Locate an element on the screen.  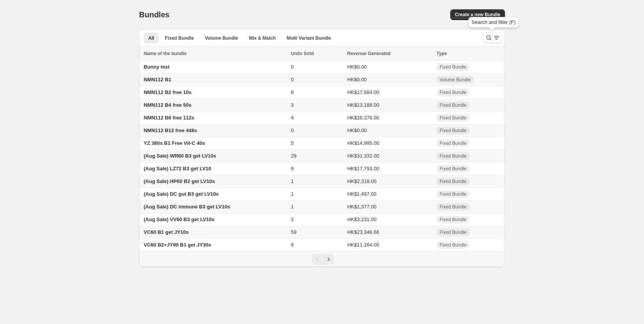
span: HK$11,164.00 is located at coordinates (363, 245).